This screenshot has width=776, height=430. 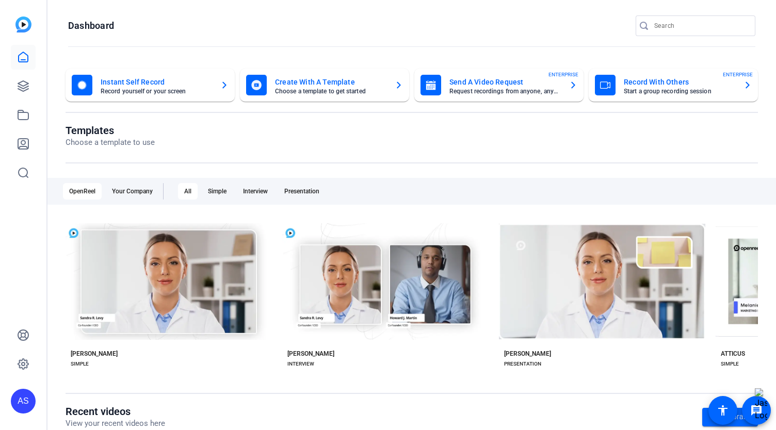 I want to click on mat-card-title: Record With Others, so click(x=679, y=82).